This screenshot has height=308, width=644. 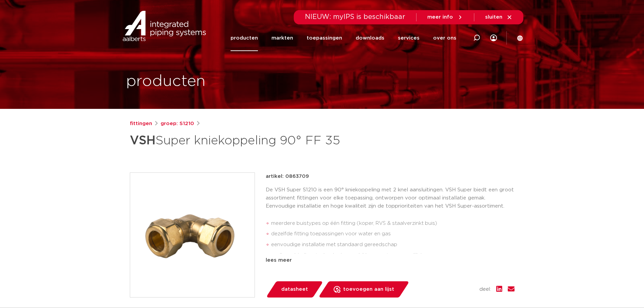 I want to click on span: sluiten, so click(x=494, y=17).